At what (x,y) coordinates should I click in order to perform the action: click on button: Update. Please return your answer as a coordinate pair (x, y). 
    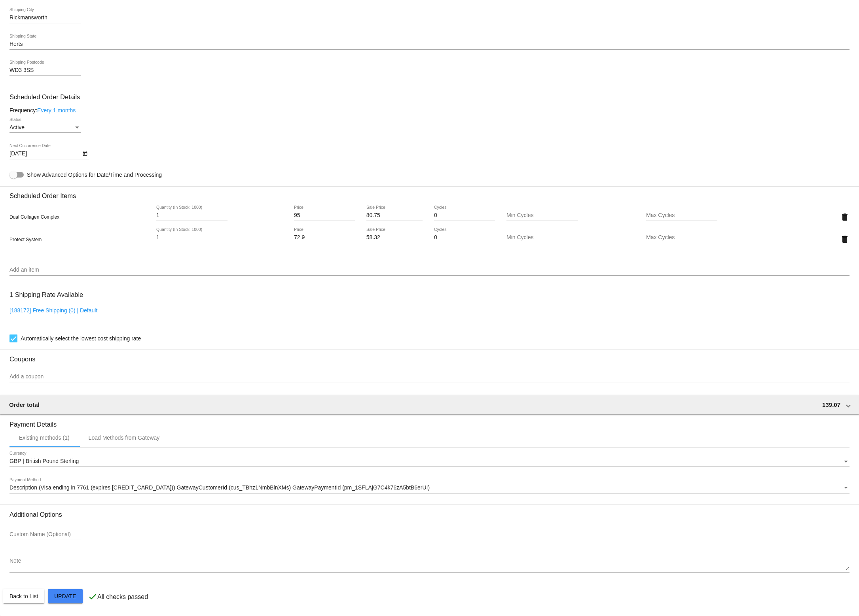
    Looking at the image, I should click on (65, 596).